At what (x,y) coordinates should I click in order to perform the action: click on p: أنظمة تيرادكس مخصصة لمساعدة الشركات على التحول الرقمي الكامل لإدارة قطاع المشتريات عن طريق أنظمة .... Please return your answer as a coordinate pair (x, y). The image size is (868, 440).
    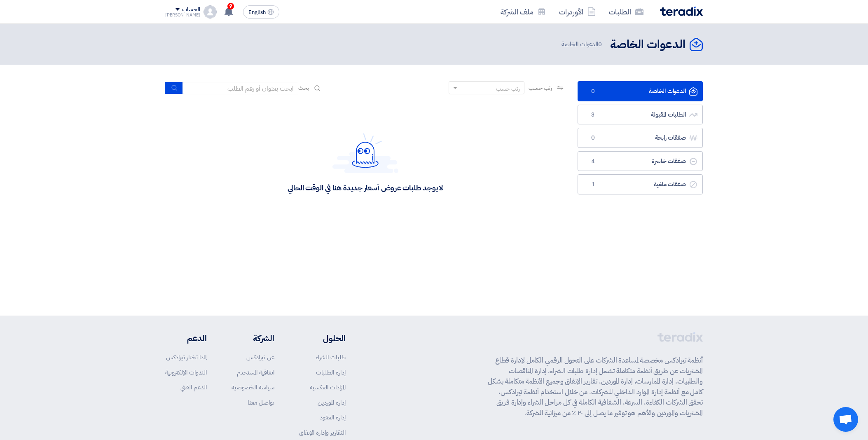
    Looking at the image, I should click on (595, 387).